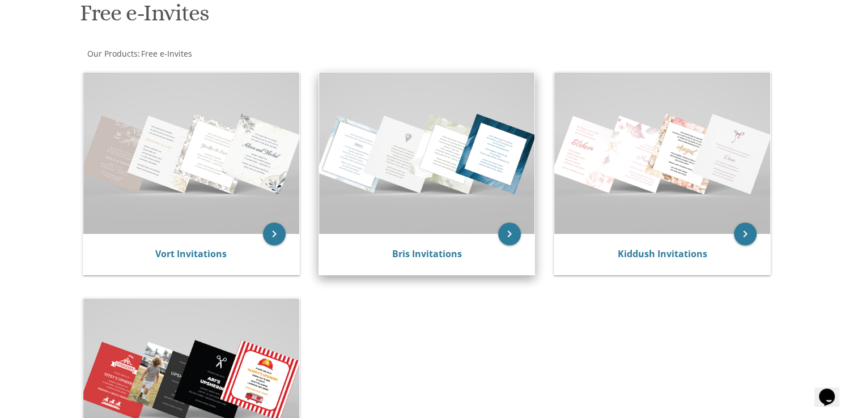 The image size is (862, 418). What do you see at coordinates (166, 53) in the screenshot?
I see `a: Free e-Invites` at bounding box center [166, 53].